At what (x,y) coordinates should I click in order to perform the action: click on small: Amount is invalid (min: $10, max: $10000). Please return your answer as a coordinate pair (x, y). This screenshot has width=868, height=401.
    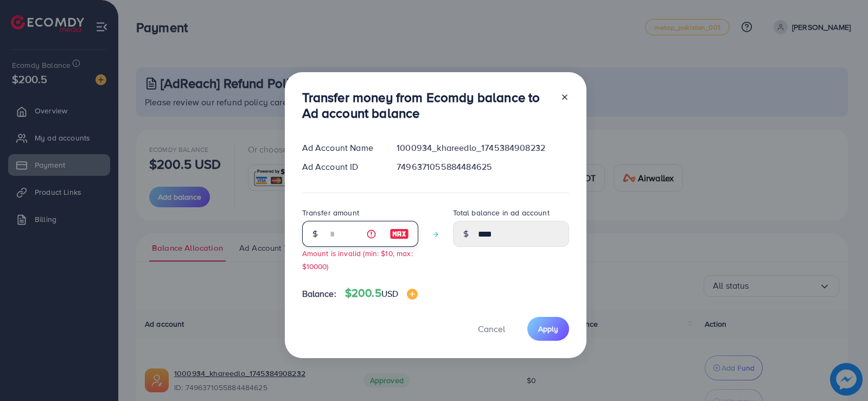
    Looking at the image, I should click on (358, 259).